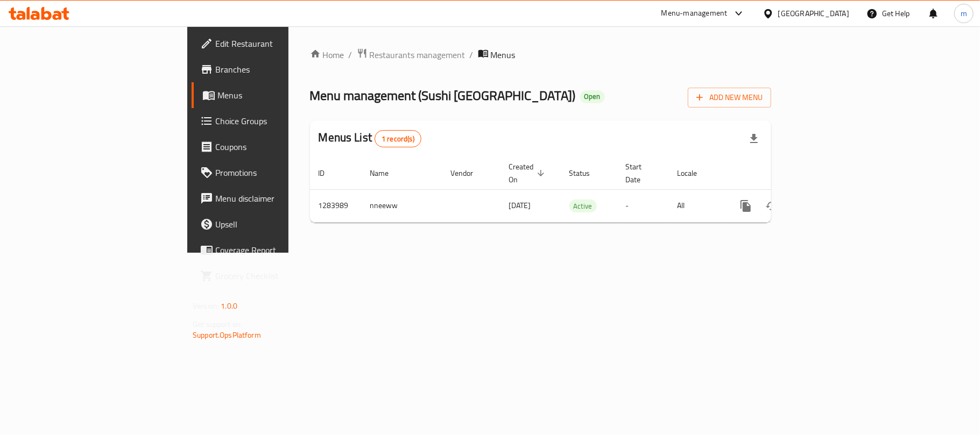  Describe the element at coordinates (772, 206) in the screenshot. I see `button: Change Status` at that location.